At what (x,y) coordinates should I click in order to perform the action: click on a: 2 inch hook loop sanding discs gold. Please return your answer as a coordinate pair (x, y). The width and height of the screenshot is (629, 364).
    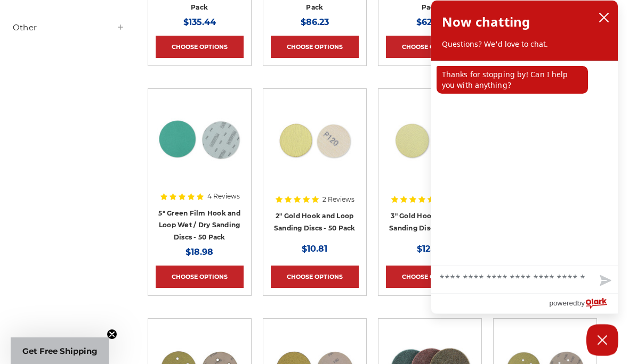
    Looking at the image, I should click on (315, 140).